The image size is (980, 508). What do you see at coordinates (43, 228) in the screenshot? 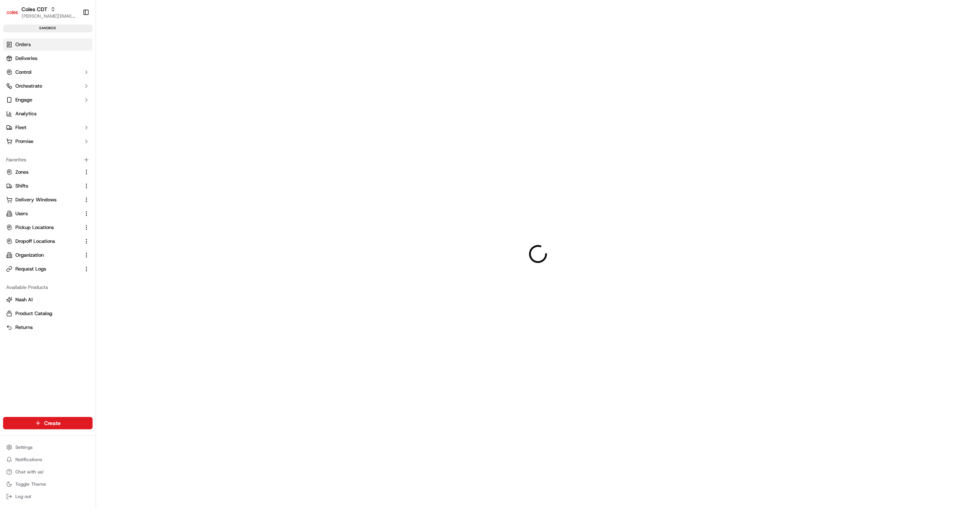
I see `a: Pickup Locations` at bounding box center [43, 228].